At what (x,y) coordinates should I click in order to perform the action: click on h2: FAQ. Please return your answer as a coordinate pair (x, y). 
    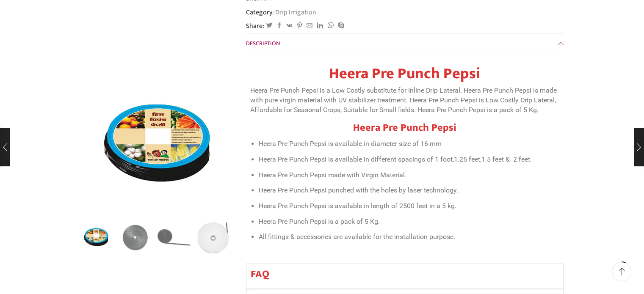
    Looking at the image, I should click on (405, 274).